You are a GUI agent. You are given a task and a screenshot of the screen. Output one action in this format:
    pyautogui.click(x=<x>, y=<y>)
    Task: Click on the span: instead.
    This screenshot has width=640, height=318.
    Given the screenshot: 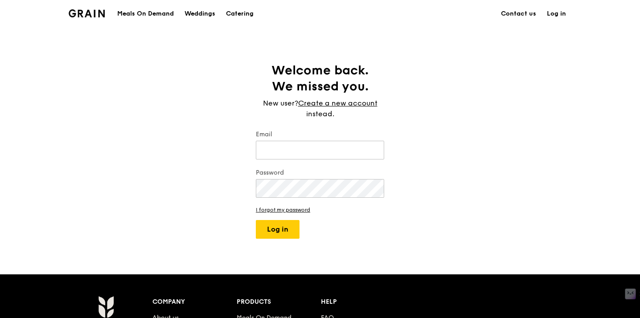 What is the action you would take?
    pyautogui.click(x=320, y=114)
    